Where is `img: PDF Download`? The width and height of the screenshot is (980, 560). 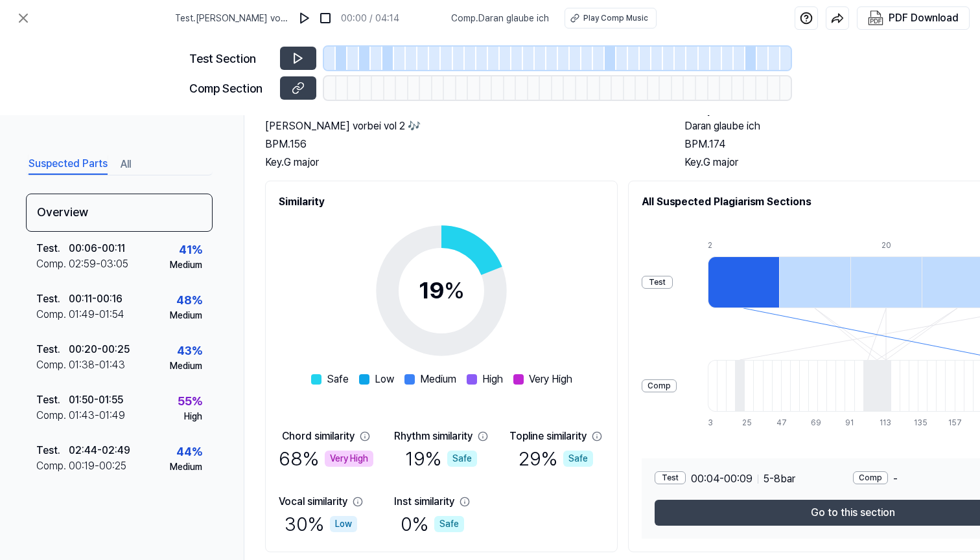 img: PDF Download is located at coordinates (875, 18).